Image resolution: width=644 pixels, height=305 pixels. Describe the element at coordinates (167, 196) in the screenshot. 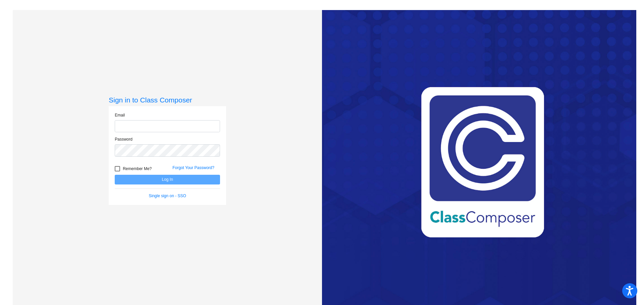

I see `a: Single sign on - SSO` at that location.